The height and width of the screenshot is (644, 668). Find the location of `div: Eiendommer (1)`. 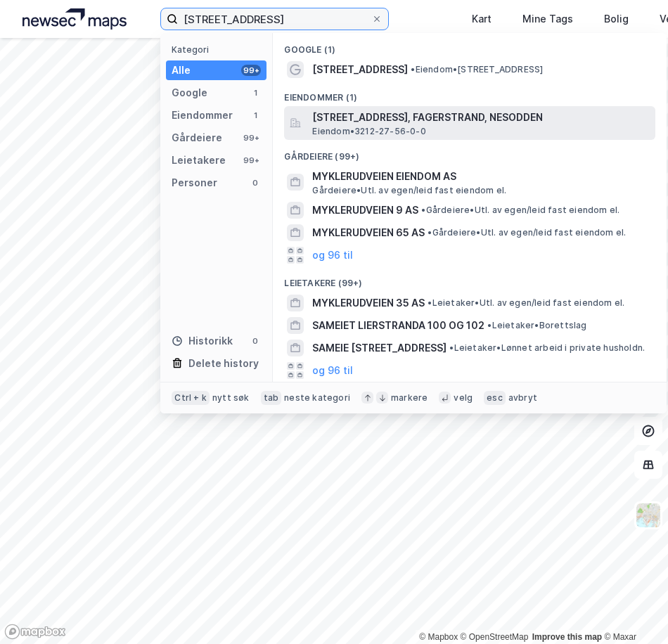

div: Eiendommer (1) is located at coordinates (469, 93).